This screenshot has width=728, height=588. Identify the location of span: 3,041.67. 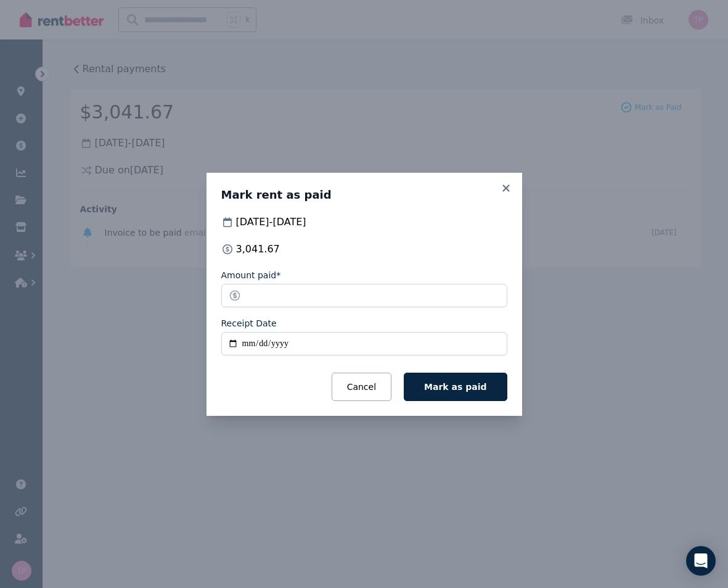
(258, 249).